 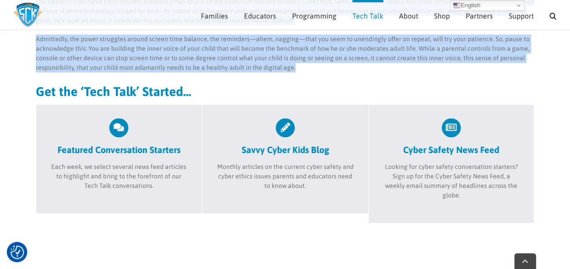 What do you see at coordinates (408, 16) in the screenshot?
I see `span: About` at bounding box center [408, 16].